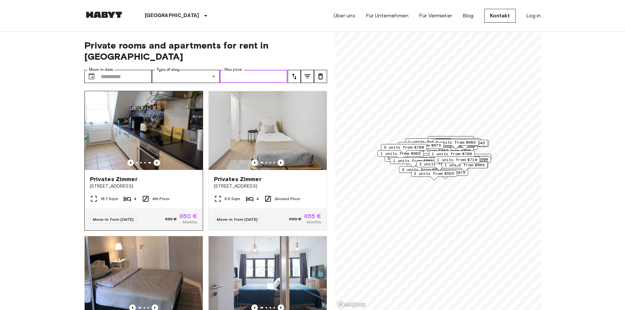  Describe the element at coordinates (344, 16) in the screenshot. I see `a: Über uns` at that location.